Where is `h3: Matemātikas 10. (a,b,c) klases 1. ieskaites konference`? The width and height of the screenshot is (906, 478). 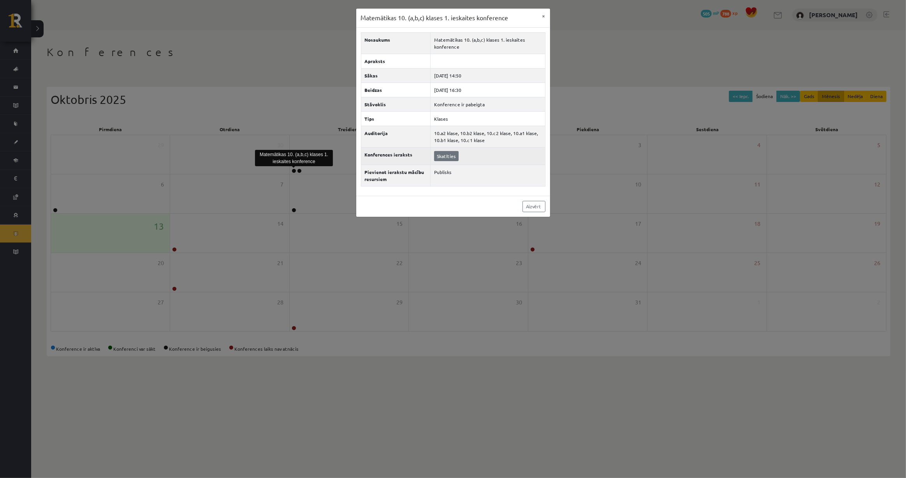 h3: Matemātikas 10. (a,b,c) klases 1. ieskaites konference is located at coordinates (435, 18).